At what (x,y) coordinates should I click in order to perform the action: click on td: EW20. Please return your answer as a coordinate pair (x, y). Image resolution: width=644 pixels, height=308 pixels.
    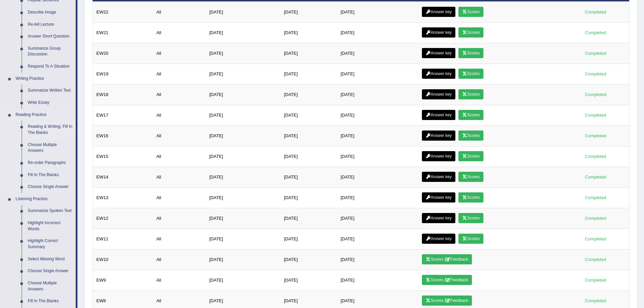
    Looking at the image, I should click on (123, 53).